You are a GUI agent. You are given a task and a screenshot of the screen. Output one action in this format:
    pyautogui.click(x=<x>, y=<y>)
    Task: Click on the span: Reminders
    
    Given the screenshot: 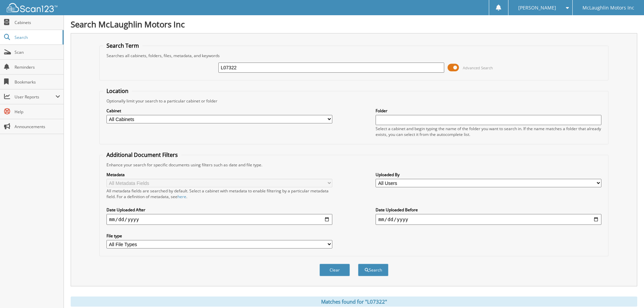 What is the action you would take?
    pyautogui.click(x=37, y=67)
    